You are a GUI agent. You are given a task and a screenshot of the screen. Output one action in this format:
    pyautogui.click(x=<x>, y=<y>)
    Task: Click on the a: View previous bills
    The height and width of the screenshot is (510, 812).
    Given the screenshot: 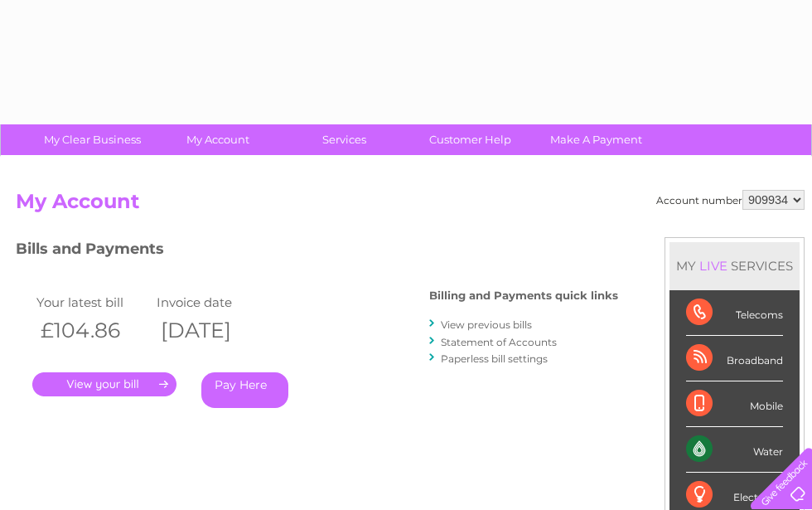 What is the action you would take?
    pyautogui.click(x=487, y=325)
    